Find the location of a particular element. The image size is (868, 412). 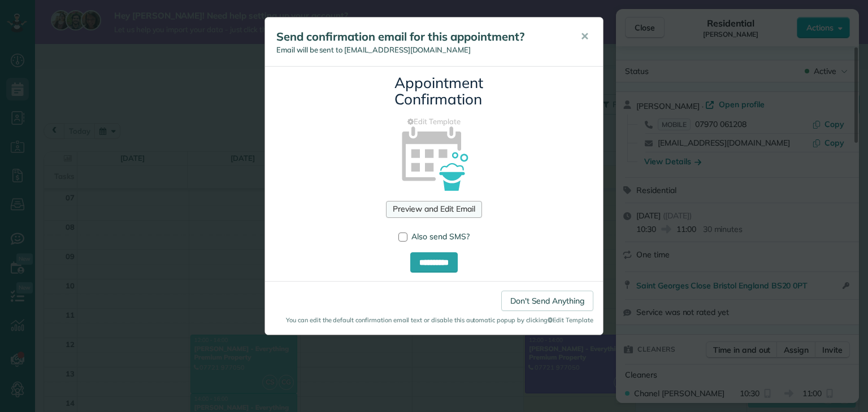

h5: Send confirmation email for this appointment? is located at coordinates (421, 37).